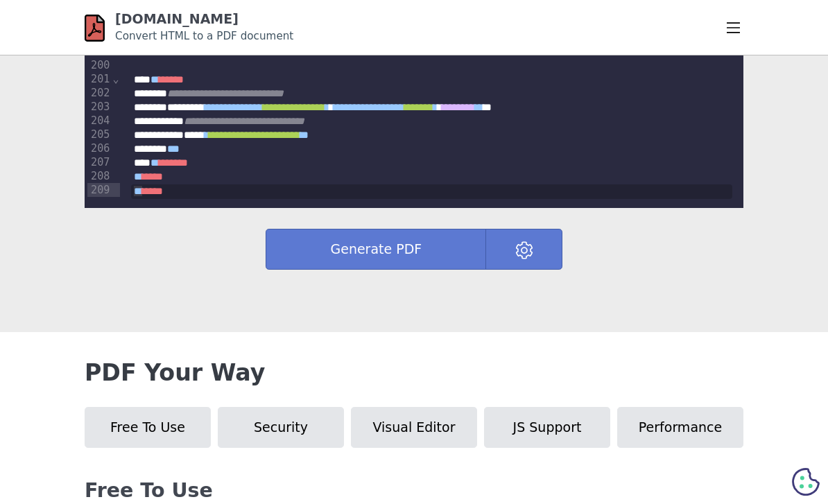 The height and width of the screenshot is (504, 828). What do you see at coordinates (281, 427) in the screenshot?
I see `span: Security` at bounding box center [281, 427].